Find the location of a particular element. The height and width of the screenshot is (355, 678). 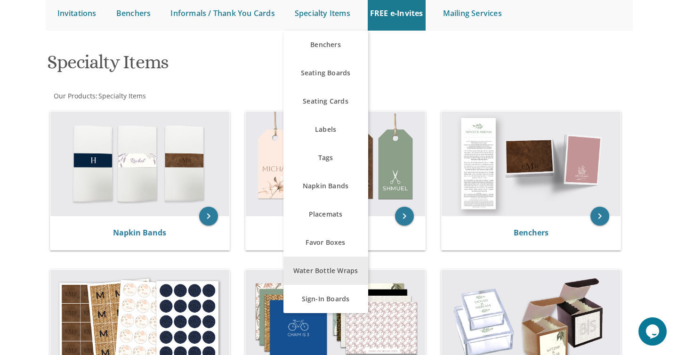

a: Sign-In Boards is located at coordinates (326, 299).